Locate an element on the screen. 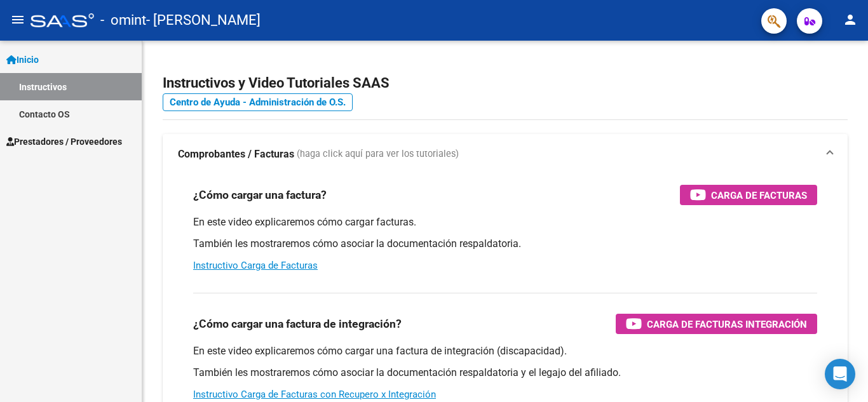  button: Carga de Facturas Integración is located at coordinates (716, 324).